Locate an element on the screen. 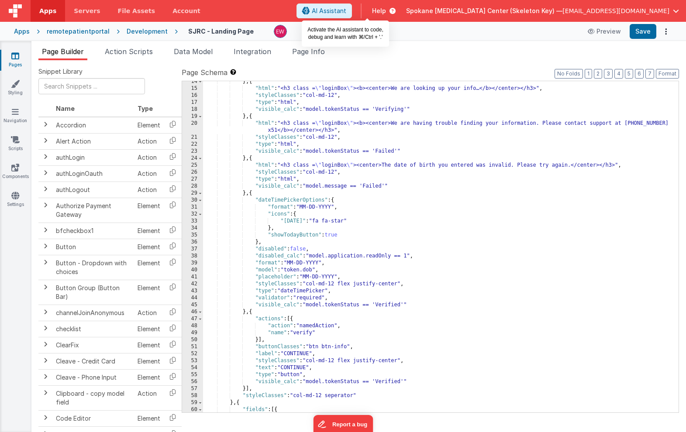  div: 31 is located at coordinates (192, 207).